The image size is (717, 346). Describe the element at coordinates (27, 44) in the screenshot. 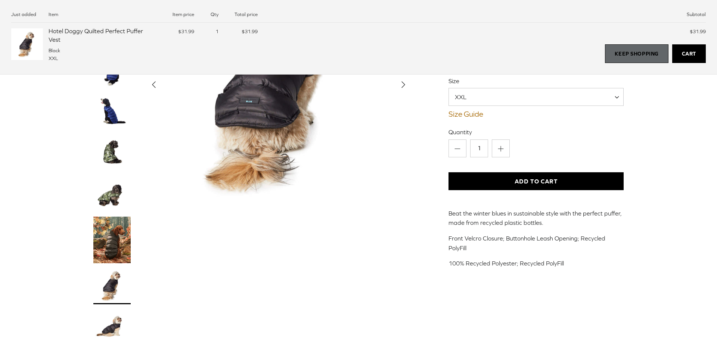

I see `img: Hotel Doggy Quilted Perfect Puffer Vest` at that location.